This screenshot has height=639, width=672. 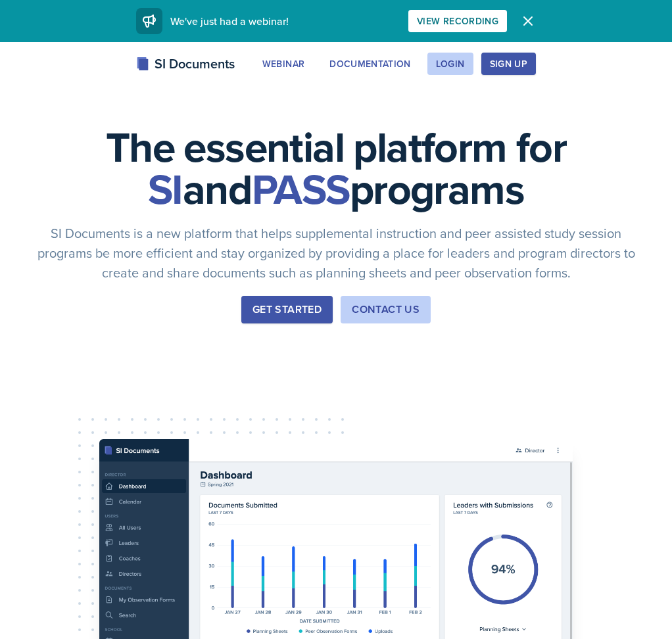 What do you see at coordinates (283, 64) in the screenshot?
I see `button: Webinar` at bounding box center [283, 64].